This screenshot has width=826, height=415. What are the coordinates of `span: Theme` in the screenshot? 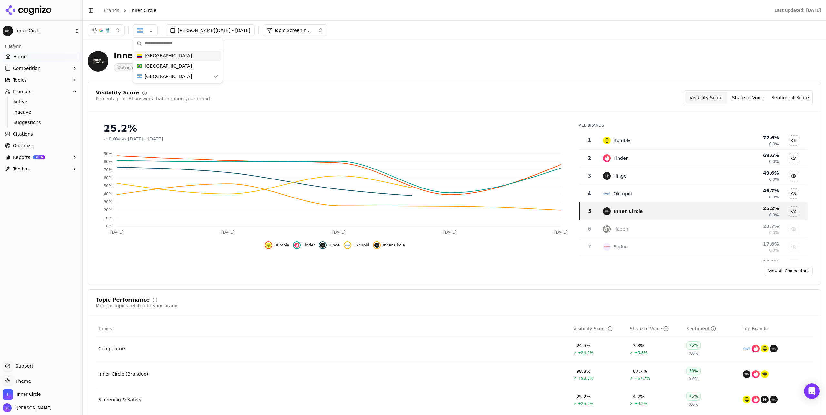 It's located at (22, 382).